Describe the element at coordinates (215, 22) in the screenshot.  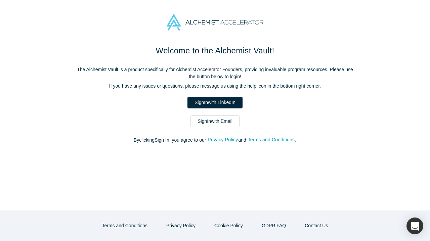
I see `img: Alchemist Accelerator Logo` at that location.